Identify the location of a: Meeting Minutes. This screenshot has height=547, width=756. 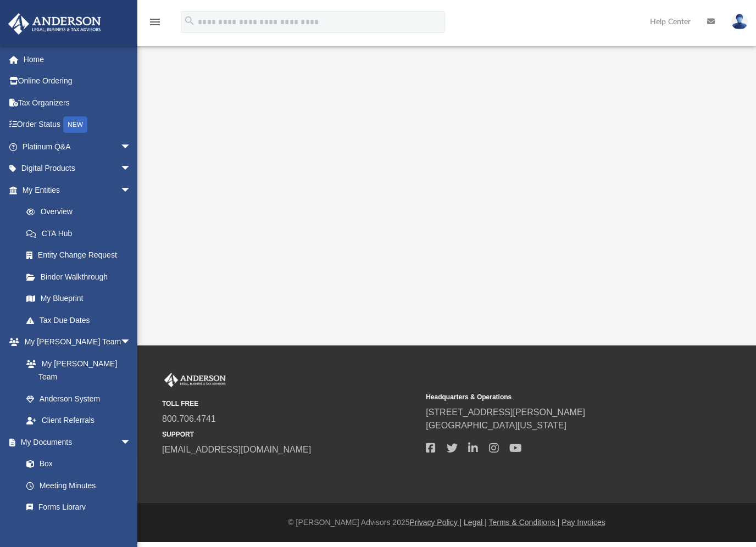
(78, 486).